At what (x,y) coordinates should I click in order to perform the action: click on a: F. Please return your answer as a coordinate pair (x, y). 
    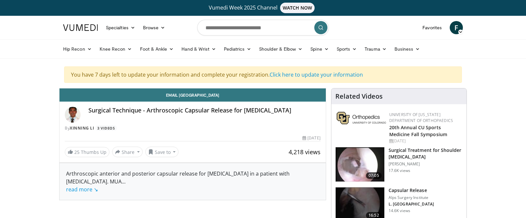
    Looking at the image, I should click on (456, 28).